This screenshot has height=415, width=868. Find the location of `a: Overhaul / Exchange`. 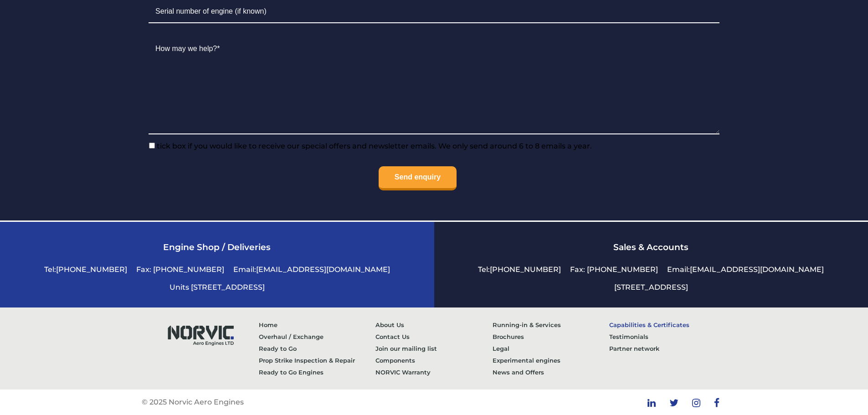

a: Overhaul / Exchange is located at coordinates (317, 336).